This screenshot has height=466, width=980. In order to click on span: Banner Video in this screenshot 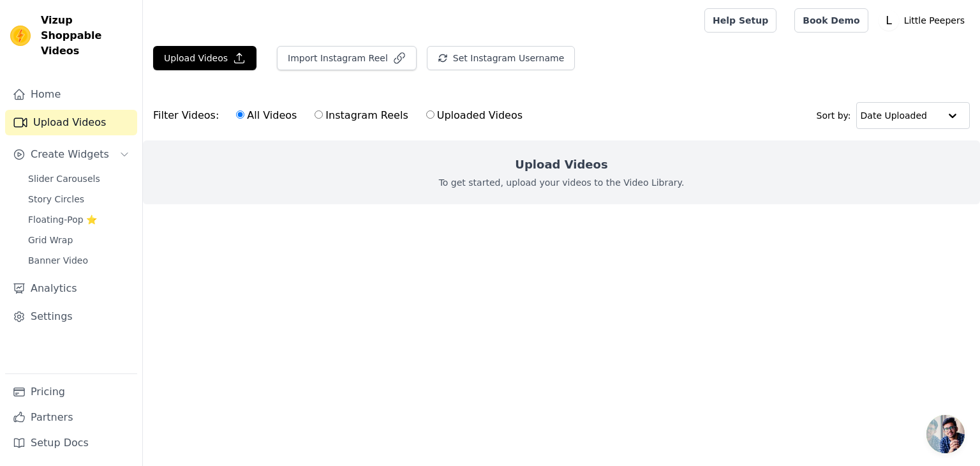, I will do `click(58, 261)`.